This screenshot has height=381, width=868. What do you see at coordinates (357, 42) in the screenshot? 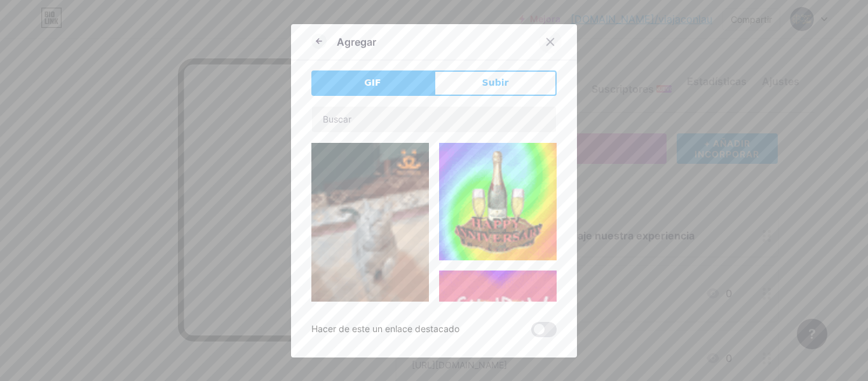
I see `font: Agregar` at bounding box center [357, 42].